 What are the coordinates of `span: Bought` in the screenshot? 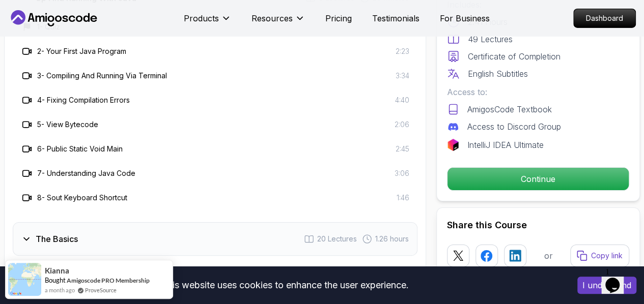 It's located at (55, 281).